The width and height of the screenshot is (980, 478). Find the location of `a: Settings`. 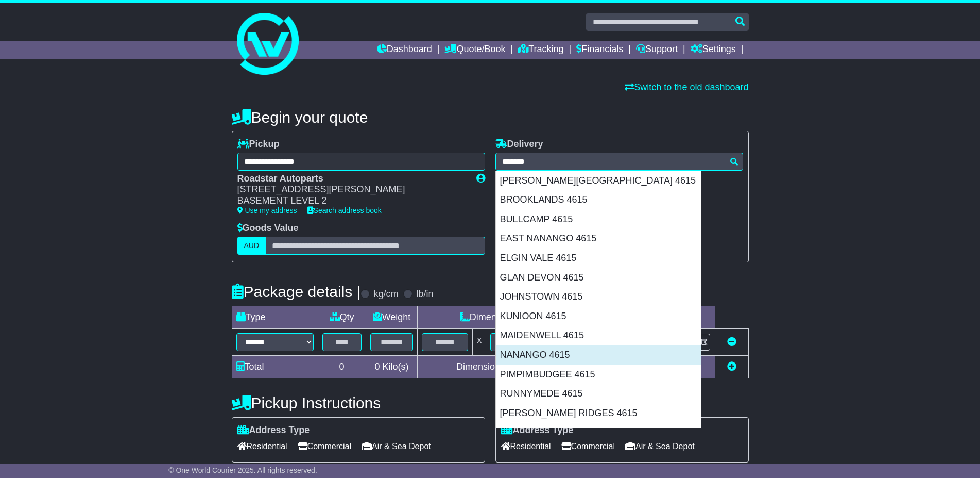

a: Settings is located at coordinates (713, 50).